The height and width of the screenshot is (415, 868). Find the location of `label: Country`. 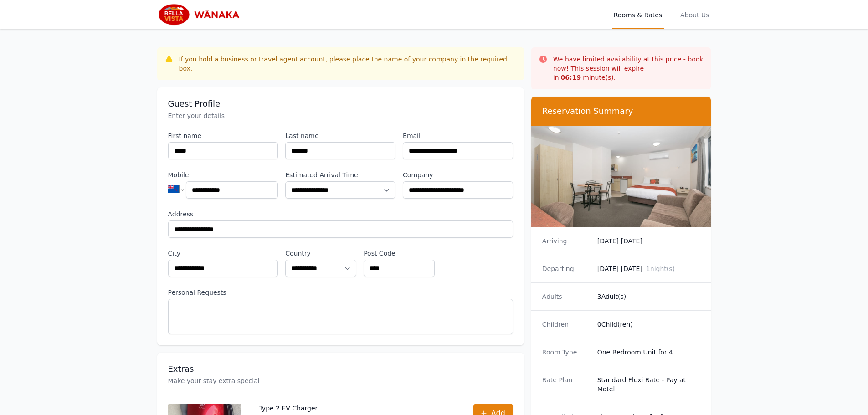

label: Country is located at coordinates (321, 253).